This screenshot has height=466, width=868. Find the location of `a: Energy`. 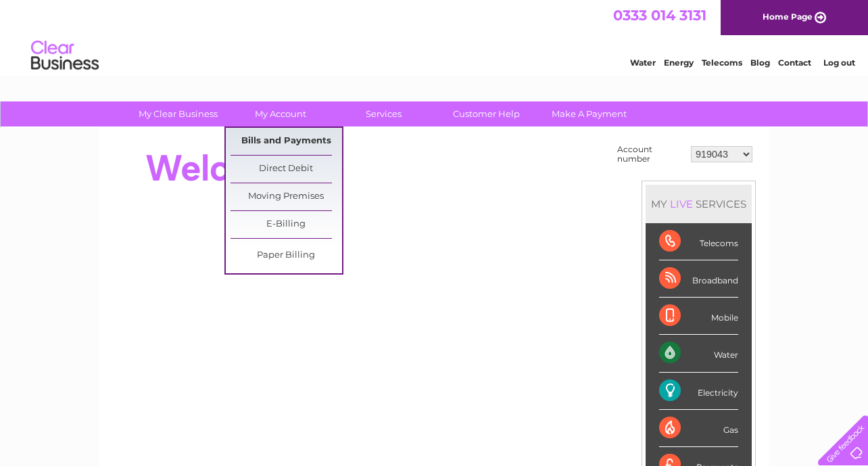

a: Energy is located at coordinates (679, 63).